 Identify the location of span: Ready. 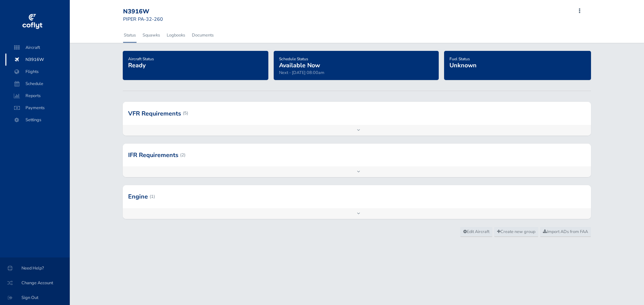
(137, 65).